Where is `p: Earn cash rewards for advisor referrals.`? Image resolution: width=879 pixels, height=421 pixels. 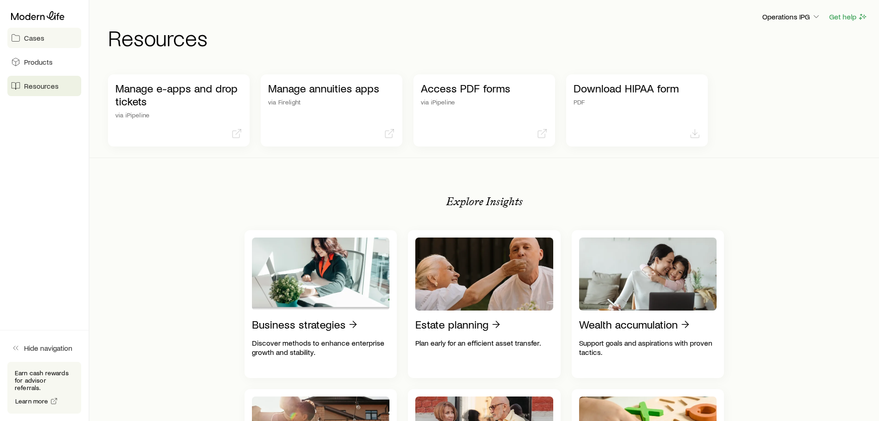 p: Earn cash rewards for advisor referrals. is located at coordinates (44, 380).